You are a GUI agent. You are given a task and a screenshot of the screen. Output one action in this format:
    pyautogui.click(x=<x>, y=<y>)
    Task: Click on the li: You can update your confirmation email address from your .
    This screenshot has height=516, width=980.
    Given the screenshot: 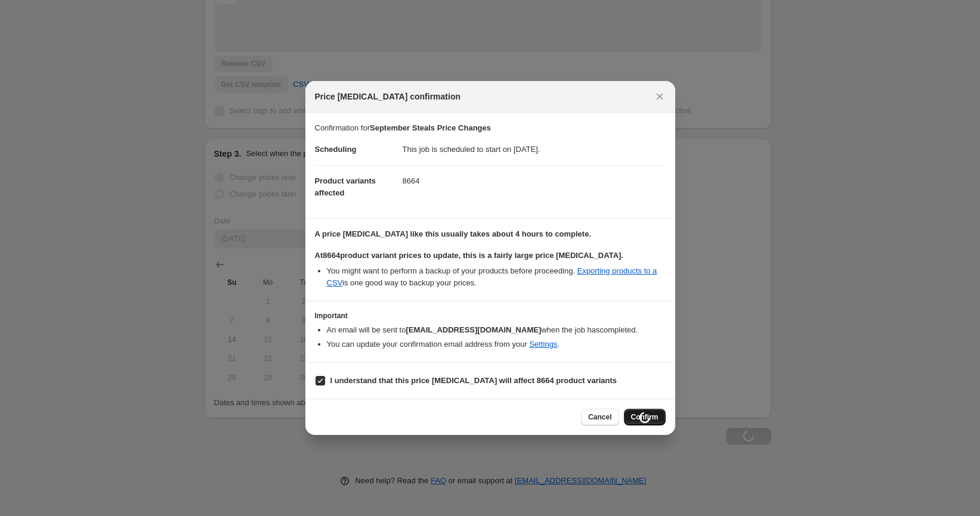 What is the action you would take?
    pyautogui.click(x=497, y=345)
    